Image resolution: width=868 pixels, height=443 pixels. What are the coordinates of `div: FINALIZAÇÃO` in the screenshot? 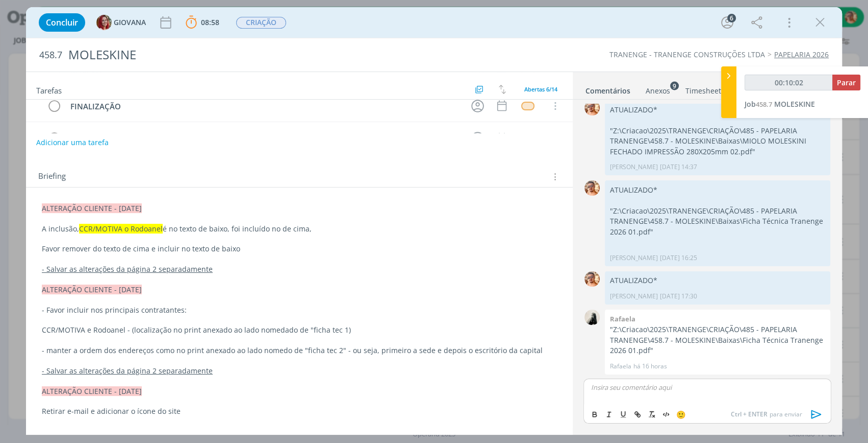 It's located at (264, 106).